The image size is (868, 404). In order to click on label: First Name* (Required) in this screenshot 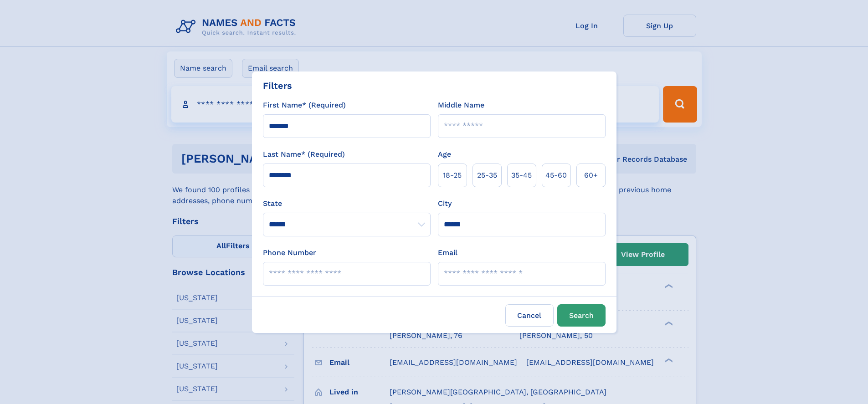, I will do `click(304, 105)`.